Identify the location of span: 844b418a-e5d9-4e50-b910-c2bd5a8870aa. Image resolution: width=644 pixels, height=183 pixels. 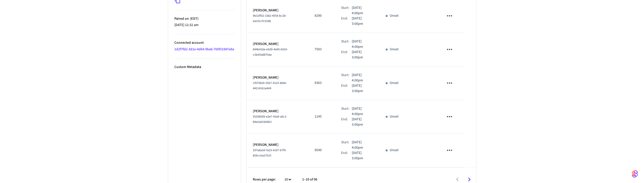
(270, 52).